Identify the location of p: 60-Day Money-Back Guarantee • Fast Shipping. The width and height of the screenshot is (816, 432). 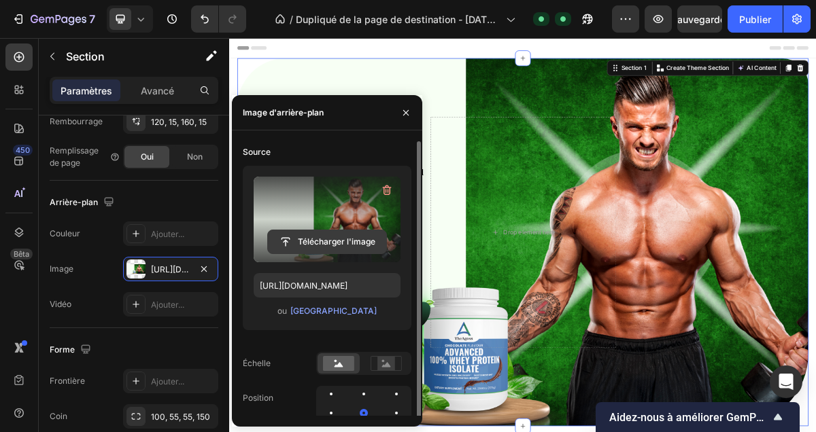
(135, 423).